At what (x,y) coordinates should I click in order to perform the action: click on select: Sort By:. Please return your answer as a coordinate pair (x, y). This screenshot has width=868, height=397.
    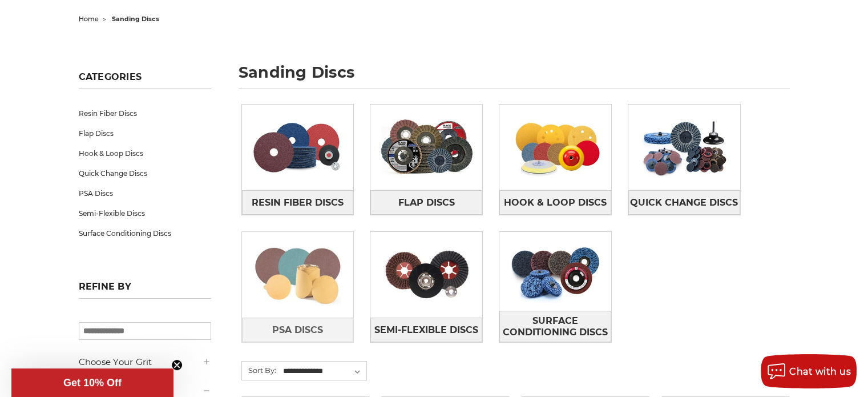
    Looking at the image, I should click on (323, 371).